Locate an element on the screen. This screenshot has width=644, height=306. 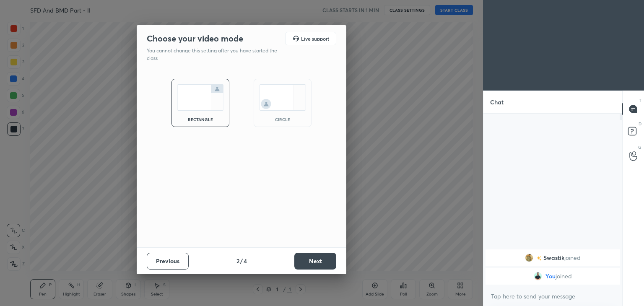
span: Swastik is located at coordinates (554, 258).